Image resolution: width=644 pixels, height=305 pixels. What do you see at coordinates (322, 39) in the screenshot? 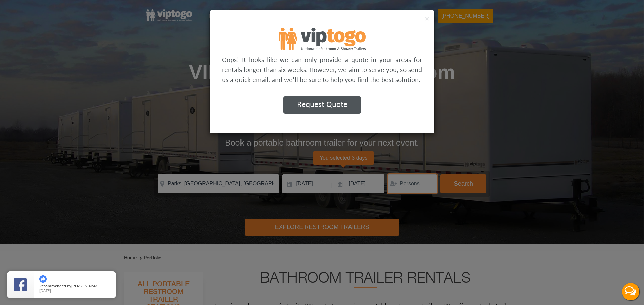
I see `img: footer logo` at bounding box center [322, 39].